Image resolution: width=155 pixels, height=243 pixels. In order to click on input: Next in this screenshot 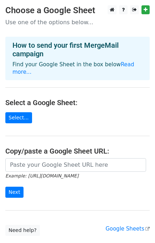, I will do `click(14, 192)`.